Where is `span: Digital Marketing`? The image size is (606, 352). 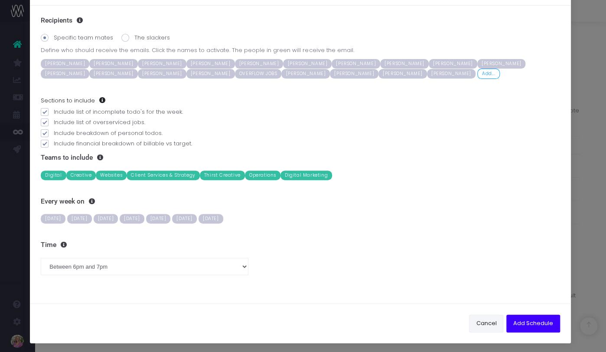
span: Digital Marketing is located at coordinates (306, 175).